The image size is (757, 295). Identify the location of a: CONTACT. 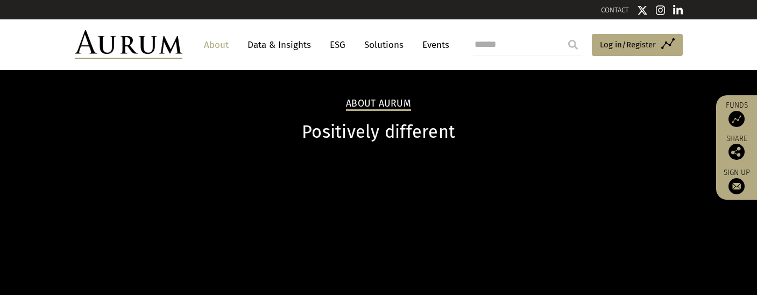
(615, 10).